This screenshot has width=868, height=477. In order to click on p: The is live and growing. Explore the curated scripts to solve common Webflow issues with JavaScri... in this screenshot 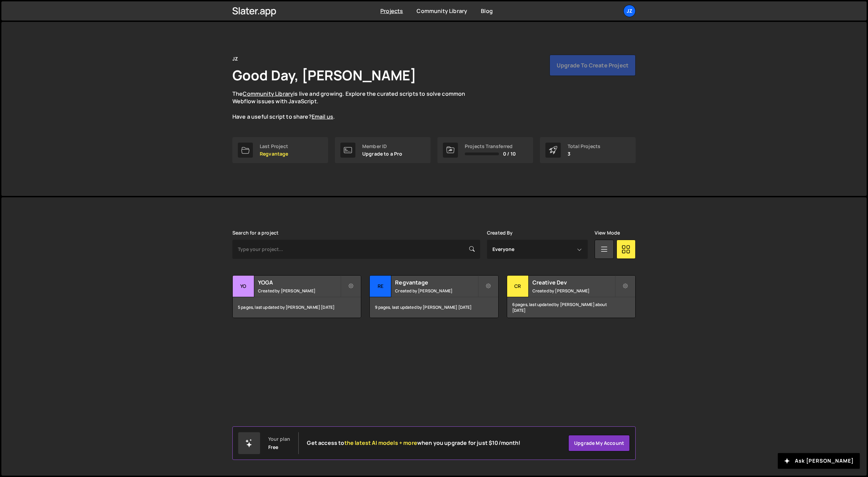, I will do `click(356, 105)`.